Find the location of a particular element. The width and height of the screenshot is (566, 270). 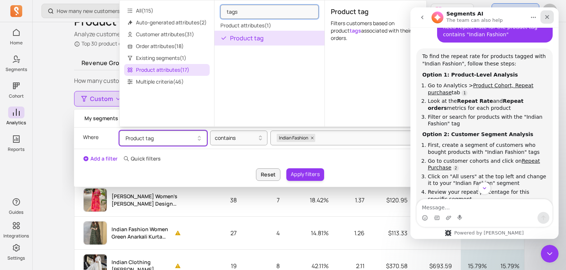

a: Product Cohort, Repeat purchase is located at coordinates (70, 81).